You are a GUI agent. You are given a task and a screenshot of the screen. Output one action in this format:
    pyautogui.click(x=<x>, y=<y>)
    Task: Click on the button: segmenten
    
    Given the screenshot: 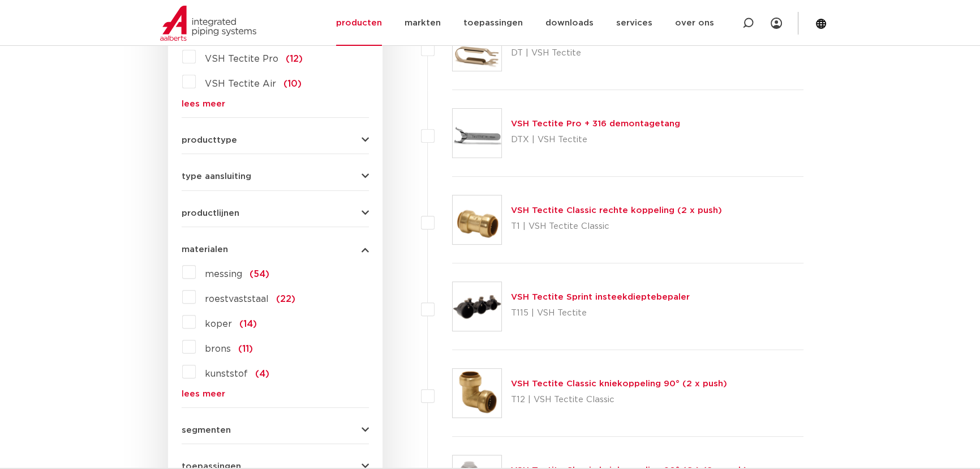 What is the action you would take?
    pyautogui.click(x=275, y=430)
    